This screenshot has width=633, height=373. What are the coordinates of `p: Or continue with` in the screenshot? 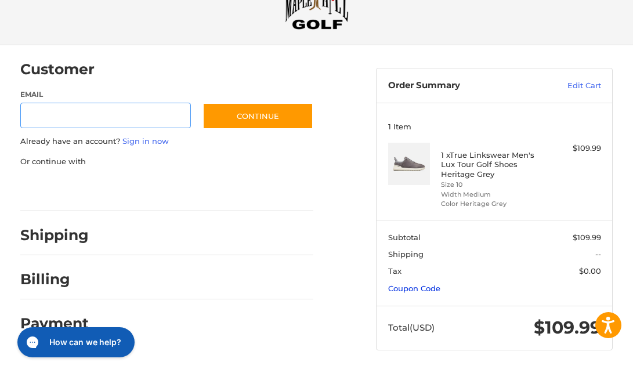 It's located at (167, 162).